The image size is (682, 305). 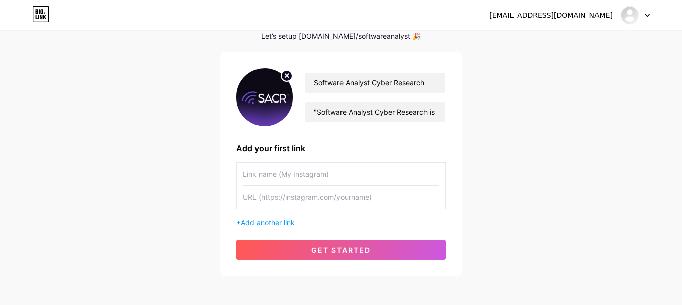 I want to click on div: Add your first link, so click(x=341, y=148).